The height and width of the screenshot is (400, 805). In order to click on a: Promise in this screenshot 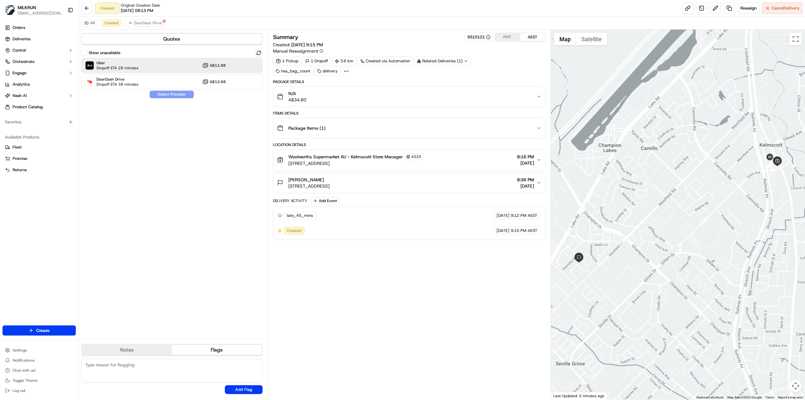, I will do `click(39, 159)`.